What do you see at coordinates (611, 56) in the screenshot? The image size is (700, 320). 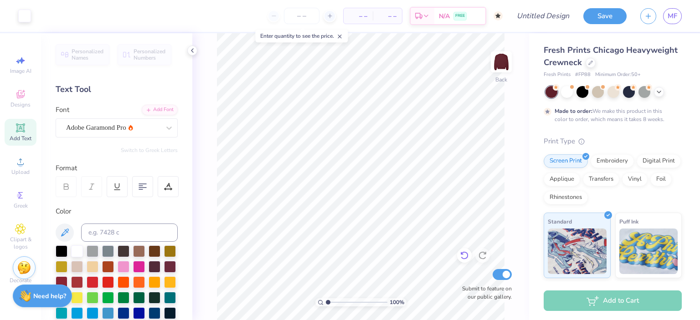 I see `span: Fresh Prints Chicago Heavyweight Crewneck` at bounding box center [611, 56].